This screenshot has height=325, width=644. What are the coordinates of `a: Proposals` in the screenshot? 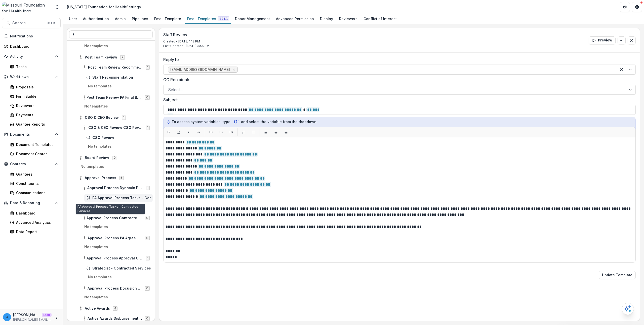 It's located at (34, 87).